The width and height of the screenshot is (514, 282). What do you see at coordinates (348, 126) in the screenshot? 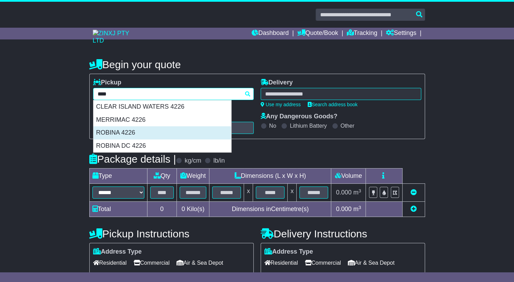
I see `label: Other` at bounding box center [348, 126].